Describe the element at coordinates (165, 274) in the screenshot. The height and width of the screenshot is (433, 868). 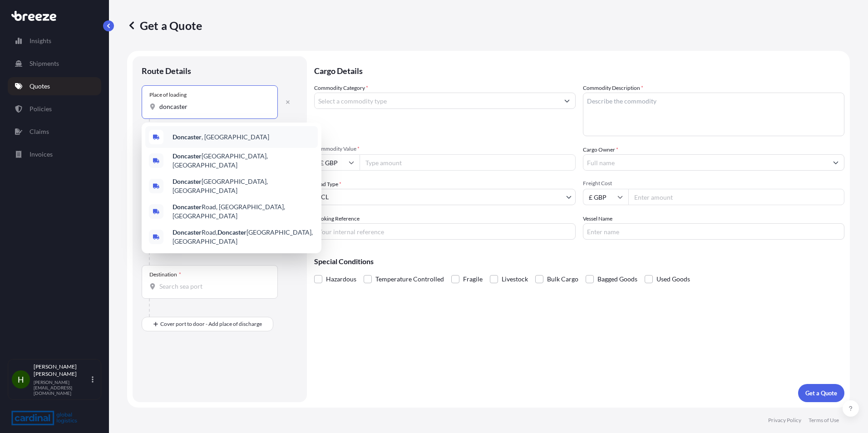
I see `div: Destination` at that location.